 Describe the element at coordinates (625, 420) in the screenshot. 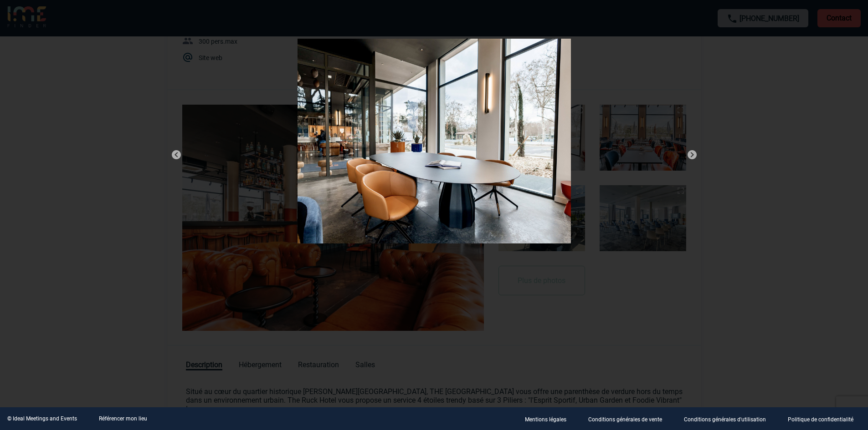

I see `p: Conditions générales de vente` at that location.